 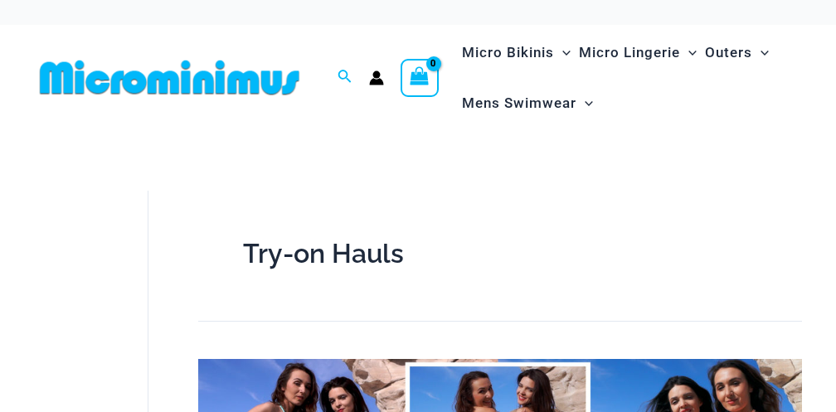 I want to click on nav: Site Navigation, so click(x=629, y=78).